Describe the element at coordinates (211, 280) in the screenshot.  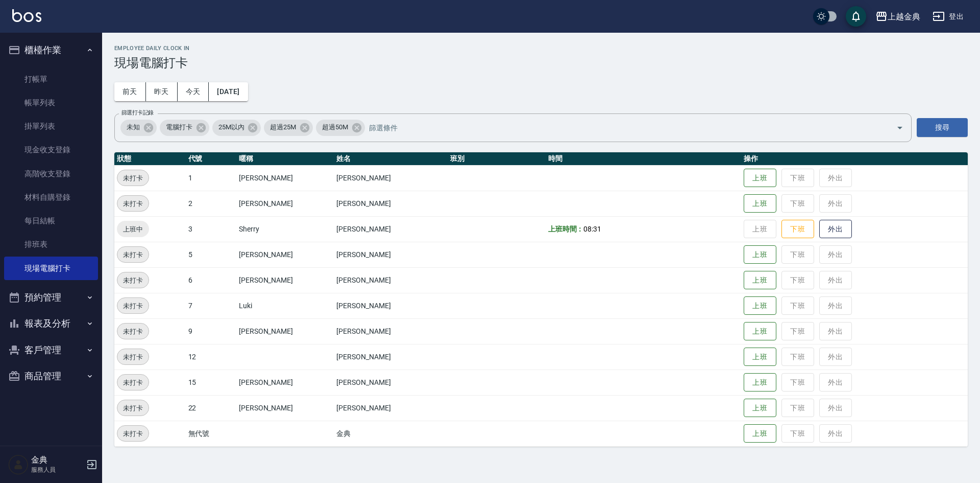
I see `td: 6` at that location.